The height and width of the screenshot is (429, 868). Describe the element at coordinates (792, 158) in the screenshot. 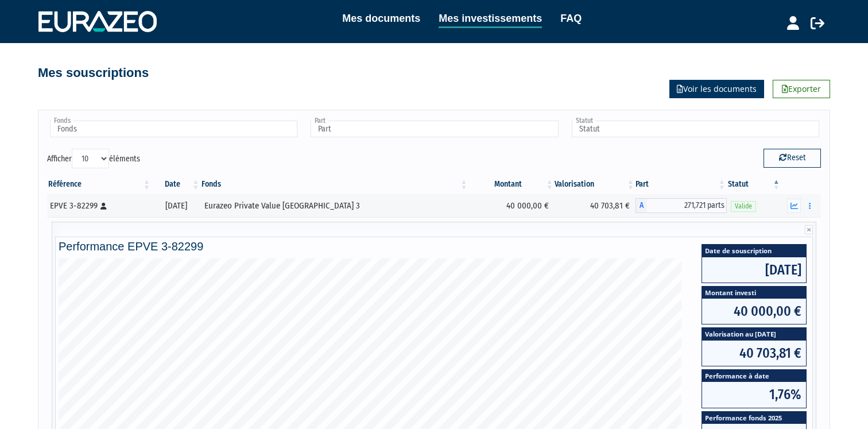

I see `button: Reset` at that location.